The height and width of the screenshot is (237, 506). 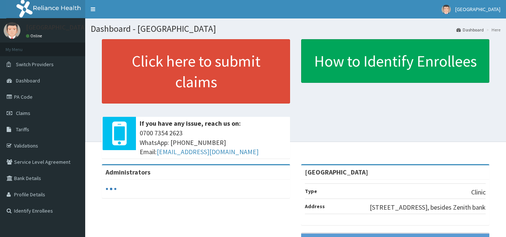 What do you see at coordinates (23, 113) in the screenshot?
I see `span: Claims` at bounding box center [23, 113].